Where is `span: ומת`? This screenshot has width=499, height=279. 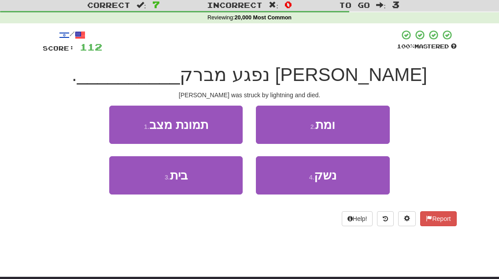
span: ומת is located at coordinates (325, 125).